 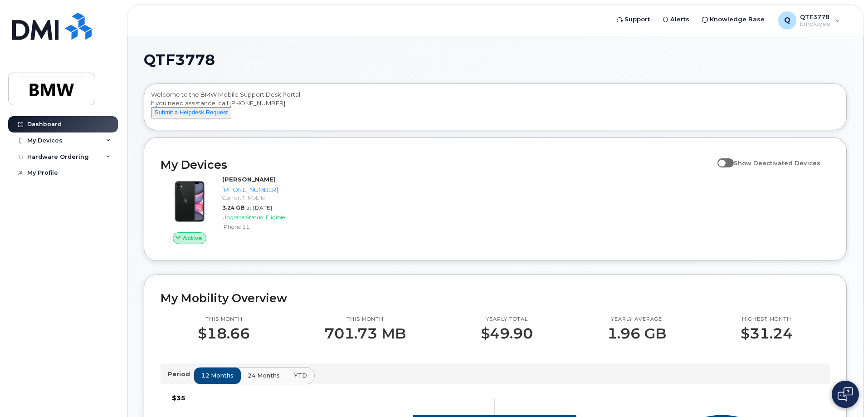 I want to click on img: iPhone_11.jpg, so click(x=190, y=202).